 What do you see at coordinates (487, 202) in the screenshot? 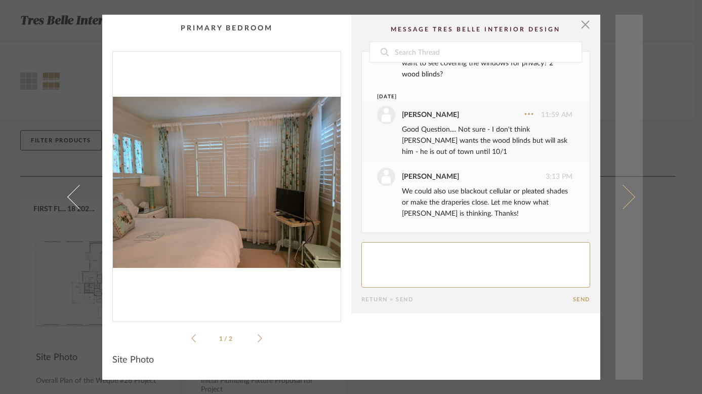
I see `div: We could also use blackout cellular or pleated shades or make the draperies close. Let me know wh...` at bounding box center [487, 202].